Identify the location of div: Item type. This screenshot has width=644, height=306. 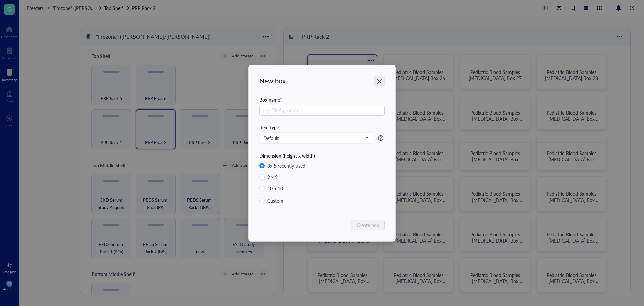
(322, 127).